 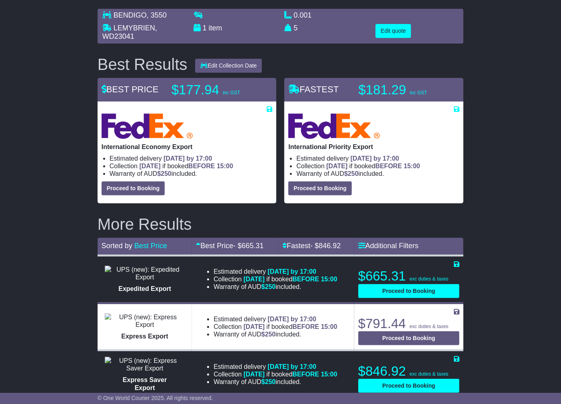 What do you see at coordinates (409, 276) in the screenshot?
I see `p: $665.31` at bounding box center [409, 276].